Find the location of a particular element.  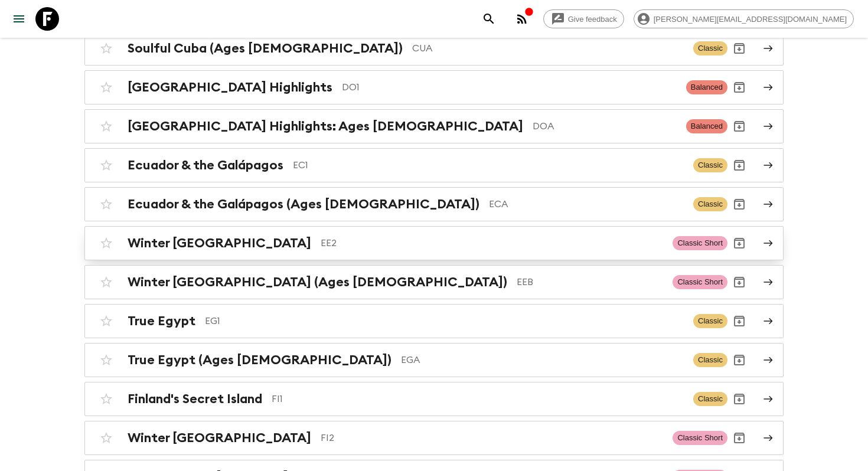

p: ECA is located at coordinates (587, 205).